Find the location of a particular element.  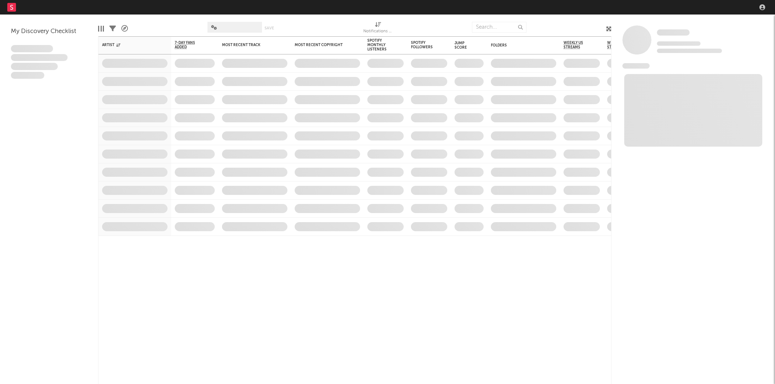

span: Some Artist is located at coordinates (673, 32).